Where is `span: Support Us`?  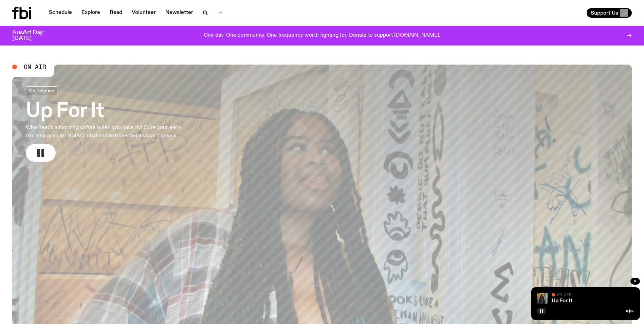
span: Support Us is located at coordinates (605, 13).